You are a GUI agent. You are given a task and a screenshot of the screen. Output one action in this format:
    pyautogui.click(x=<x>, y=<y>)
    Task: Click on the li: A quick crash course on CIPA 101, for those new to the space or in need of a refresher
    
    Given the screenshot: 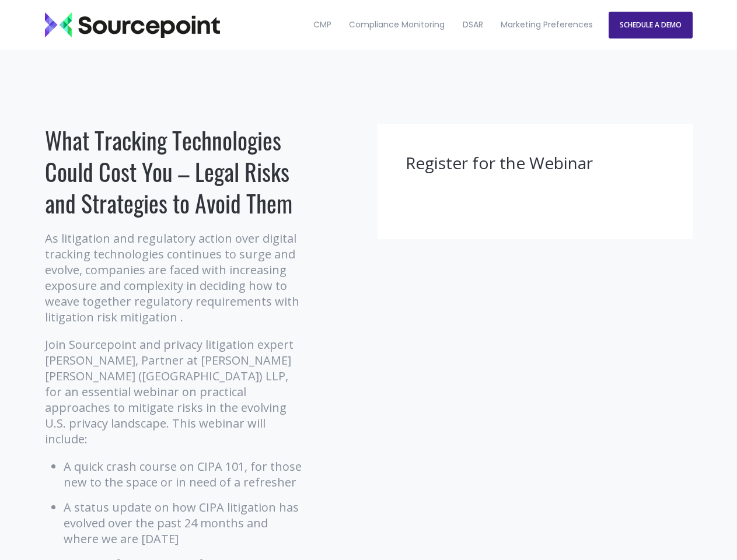 What is the action you would take?
    pyautogui.click(x=184, y=474)
    